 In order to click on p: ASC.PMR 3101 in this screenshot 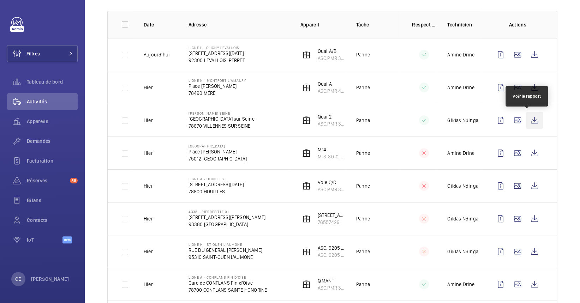, I will do `click(331, 189)`.